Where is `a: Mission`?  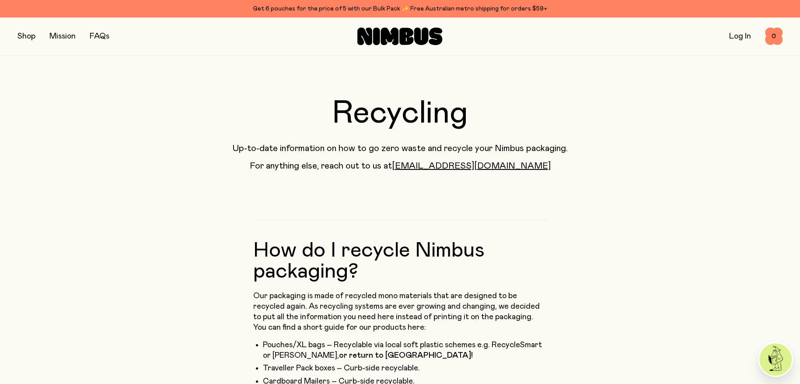
a: Mission is located at coordinates (63, 36).